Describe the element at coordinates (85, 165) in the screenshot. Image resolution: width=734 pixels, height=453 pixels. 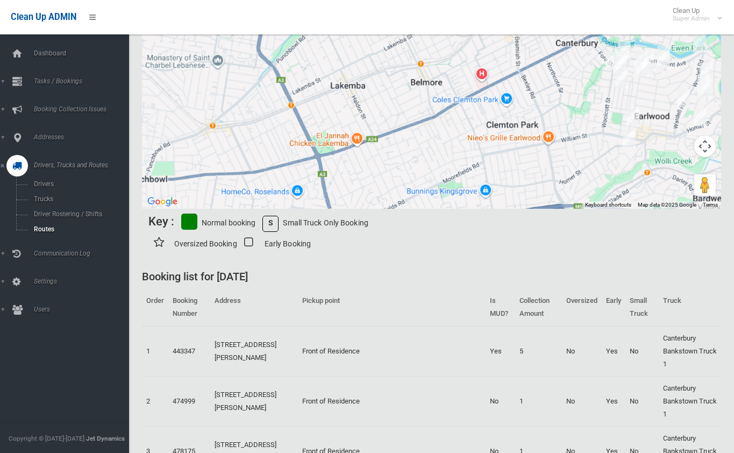
I see `span: Drivers, Trucks and Routes` at that location.